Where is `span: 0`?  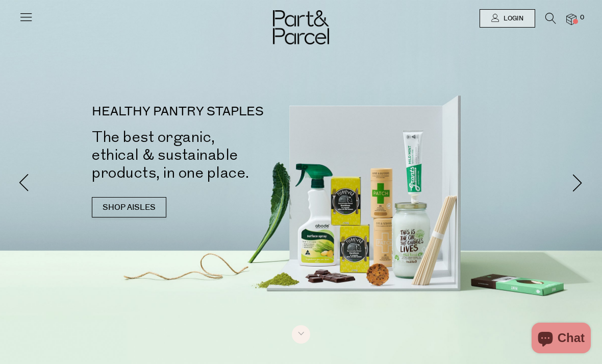
span: 0 is located at coordinates (582, 18).